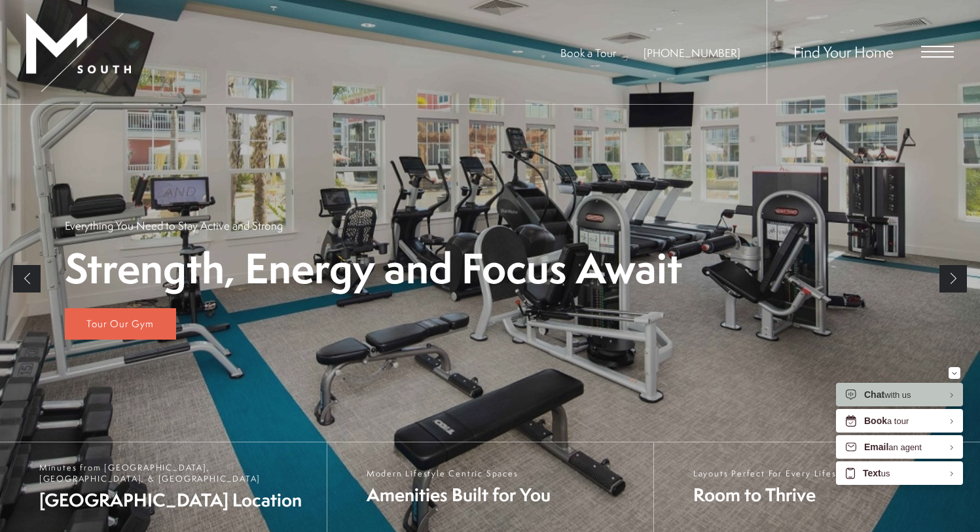 The image size is (980, 532). What do you see at coordinates (373, 268) in the screenshot?
I see `p: Strength, Energy and Focus Await` at bounding box center [373, 268].